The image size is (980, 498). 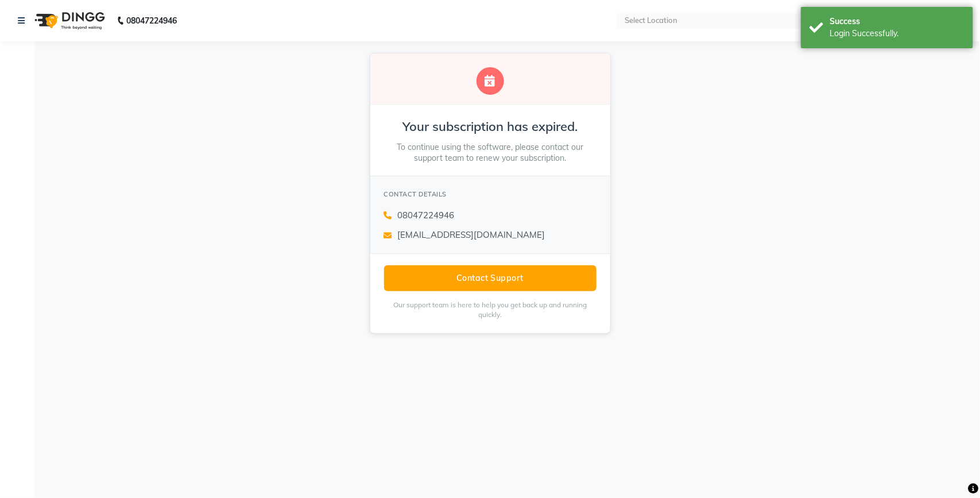 What do you see at coordinates (491, 126) in the screenshot?
I see `h2: Your subscription has expired.` at bounding box center [491, 126].